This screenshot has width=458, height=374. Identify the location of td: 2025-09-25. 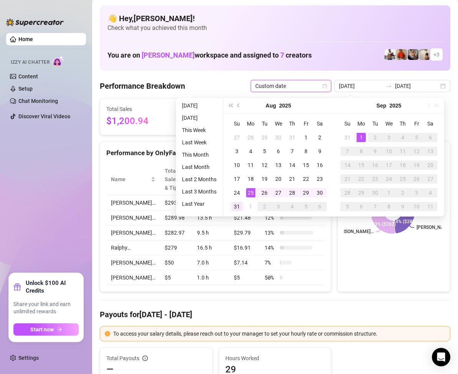
(403, 179).